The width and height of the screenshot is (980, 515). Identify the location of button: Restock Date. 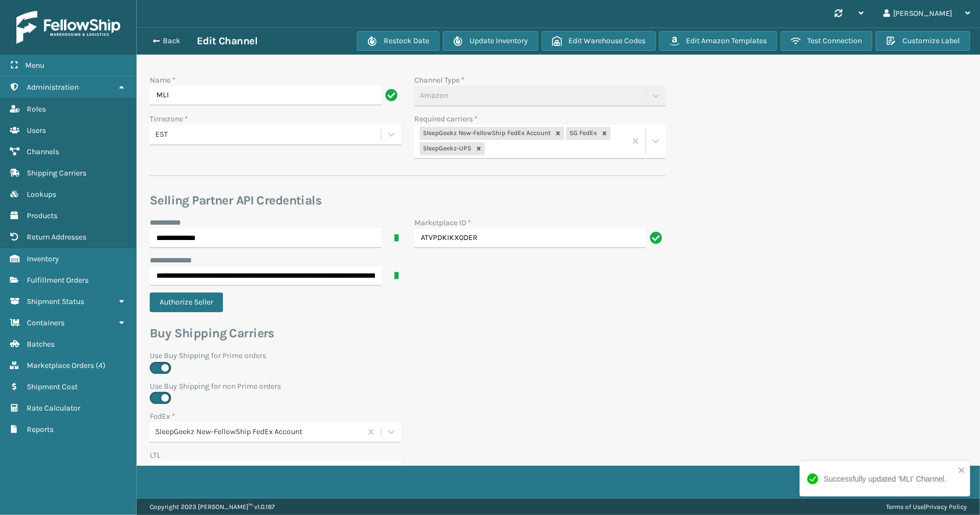
(398, 41).